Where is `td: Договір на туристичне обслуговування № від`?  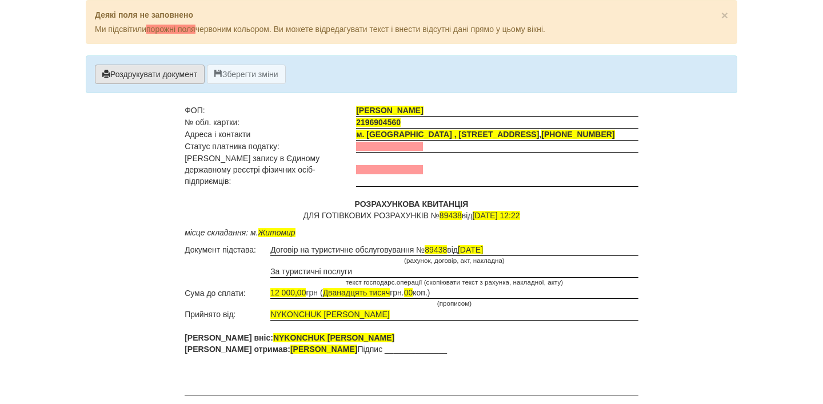
td: Договір на туристичне обслуговування № від is located at coordinates (455, 250).